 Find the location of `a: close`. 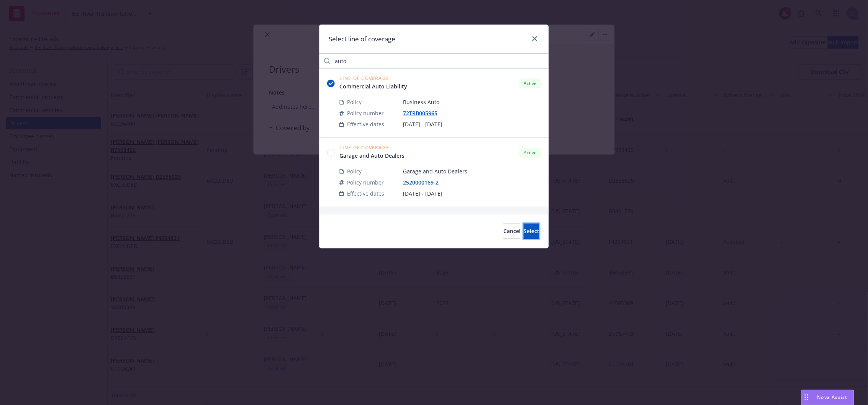

a: close is located at coordinates (535, 38).